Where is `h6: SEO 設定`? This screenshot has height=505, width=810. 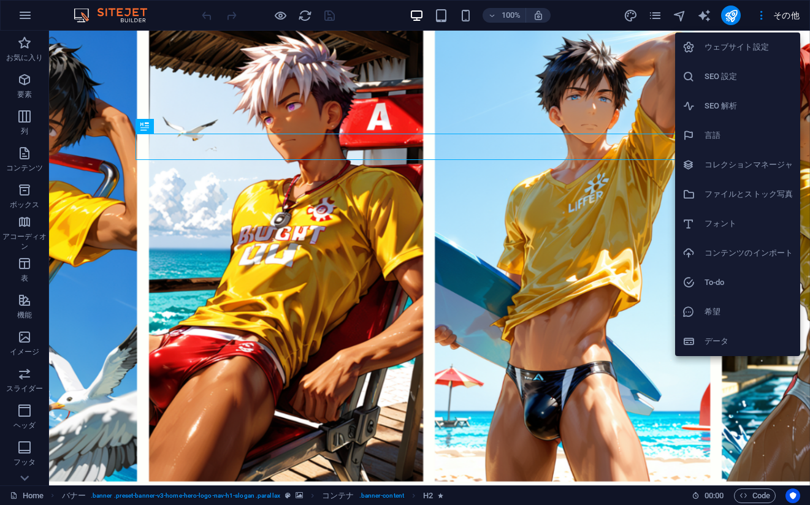 h6: SEO 設定 is located at coordinates (749, 77).